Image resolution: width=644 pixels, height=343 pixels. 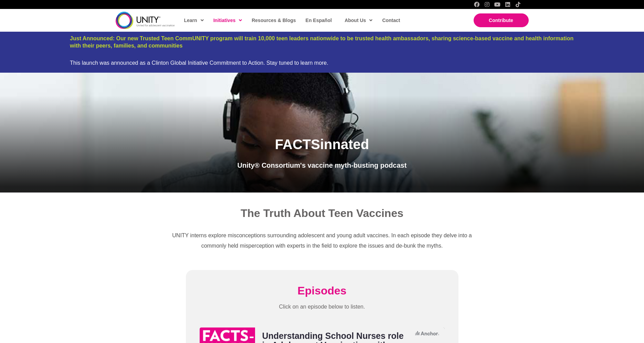 What do you see at coordinates (358, 20) in the screenshot?
I see `span: About Us` at bounding box center [358, 20].